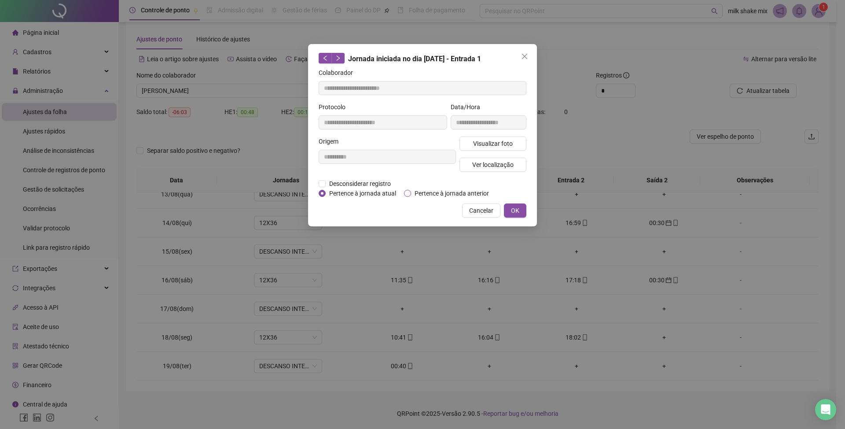 Image resolution: width=845 pixels, height=429 pixels. What do you see at coordinates (335, 107) in the screenshot?
I see `label: Protocolo` at bounding box center [335, 107].